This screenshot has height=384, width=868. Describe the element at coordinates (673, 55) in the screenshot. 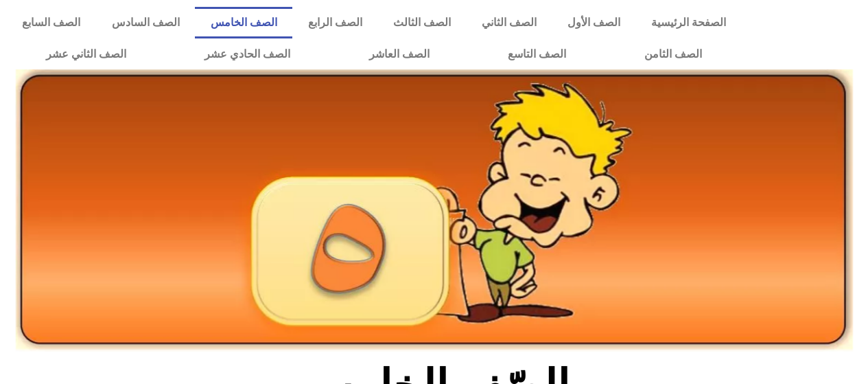

I see `a: الصف الثامن` at that location.